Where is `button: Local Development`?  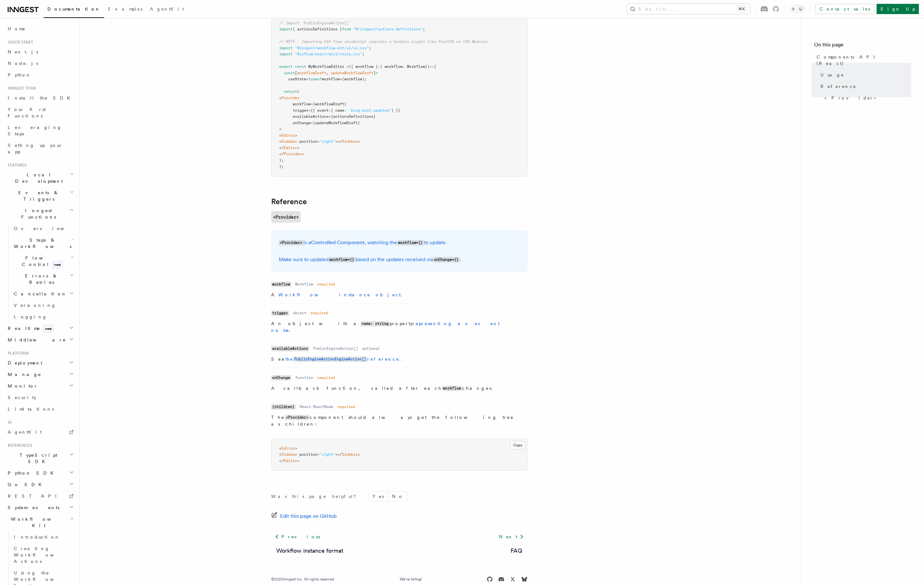 button: Local Development is located at coordinates (40, 178).